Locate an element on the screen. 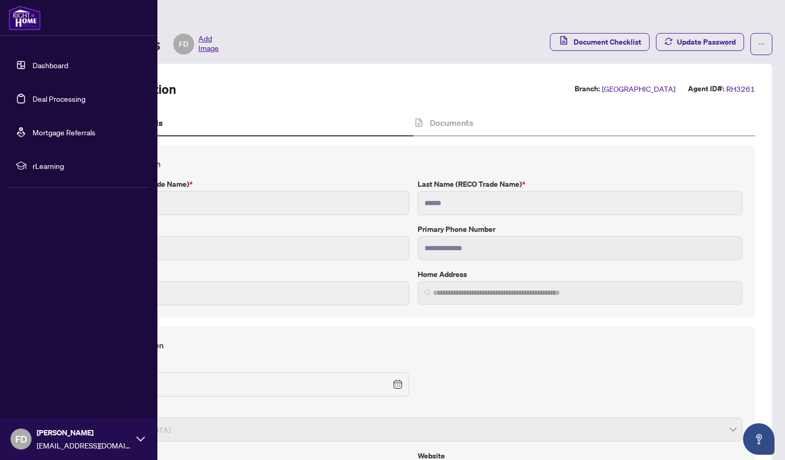 This screenshot has height=460, width=785. label: E-mail Address is located at coordinates (247, 275).